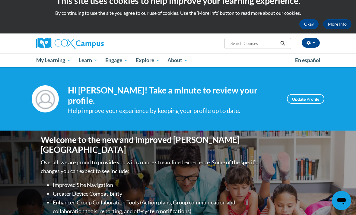 The height and width of the screenshot is (215, 356). What do you see at coordinates (173, 111) in the screenshot?
I see `div: Help improve your experience by keeping your profile up to date.` at bounding box center [173, 111].